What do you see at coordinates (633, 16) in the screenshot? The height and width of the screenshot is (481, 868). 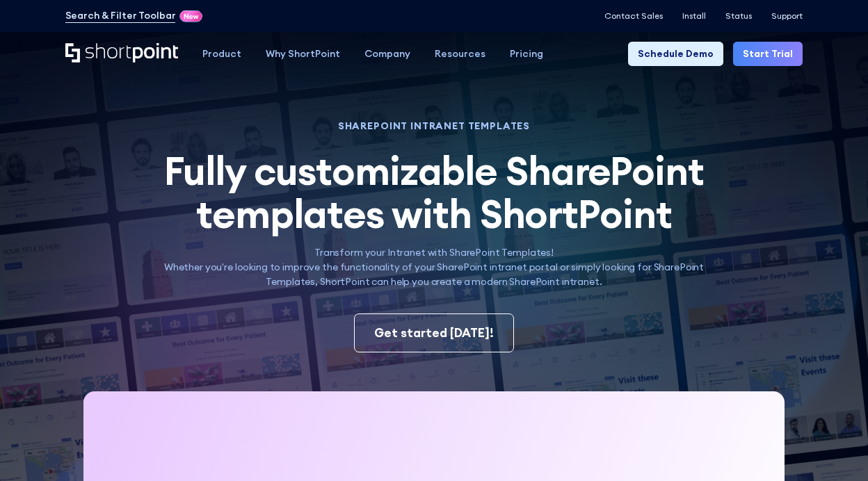 I see `a: Contact Sales` at bounding box center [633, 16].